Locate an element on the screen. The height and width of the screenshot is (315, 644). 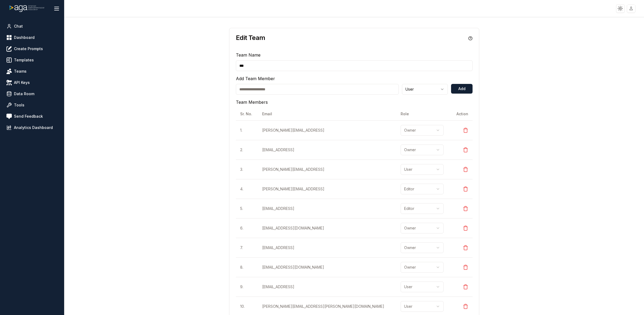
td: 5 . is located at coordinates (247, 208).